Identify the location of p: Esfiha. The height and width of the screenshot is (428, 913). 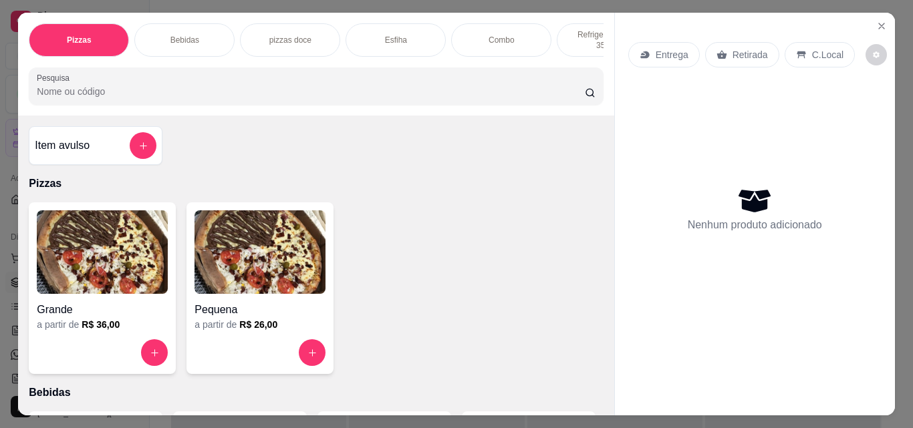
(396, 40).